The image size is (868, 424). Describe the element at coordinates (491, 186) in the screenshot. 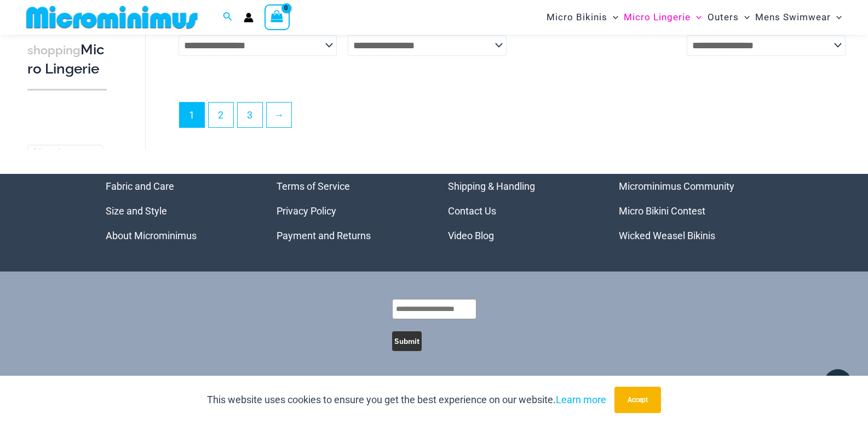

I see `a: Shipping & Handling` at that location.